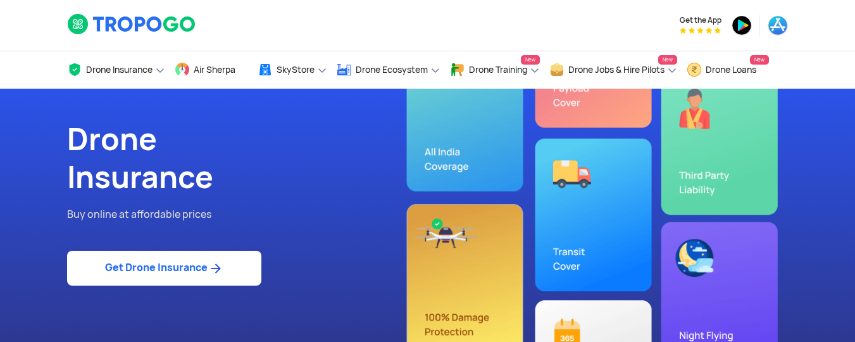 The width and height of the screenshot is (855, 342). Describe the element at coordinates (215, 268) in the screenshot. I see `img: ic_arrow_forward_blue.svg` at that location.